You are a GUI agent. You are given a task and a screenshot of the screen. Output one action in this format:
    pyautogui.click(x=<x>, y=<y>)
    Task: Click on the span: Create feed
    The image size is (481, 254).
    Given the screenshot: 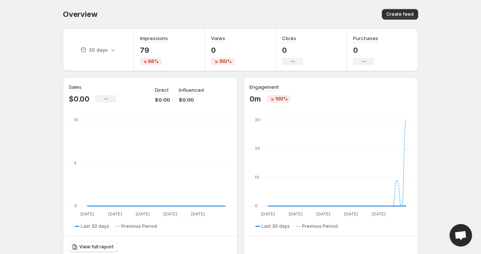 What is the action you would take?
    pyautogui.click(x=400, y=14)
    